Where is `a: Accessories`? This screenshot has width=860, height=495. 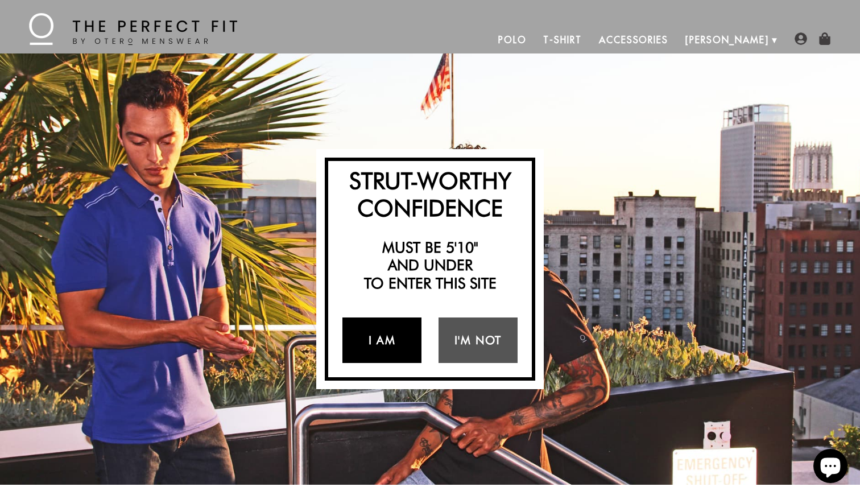
a: Accessories is located at coordinates (634, 40).